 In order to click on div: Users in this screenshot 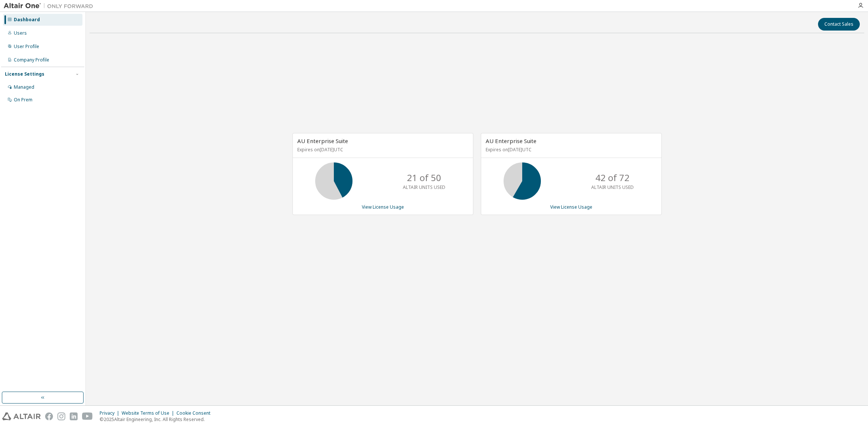, I will do `click(20, 33)`.